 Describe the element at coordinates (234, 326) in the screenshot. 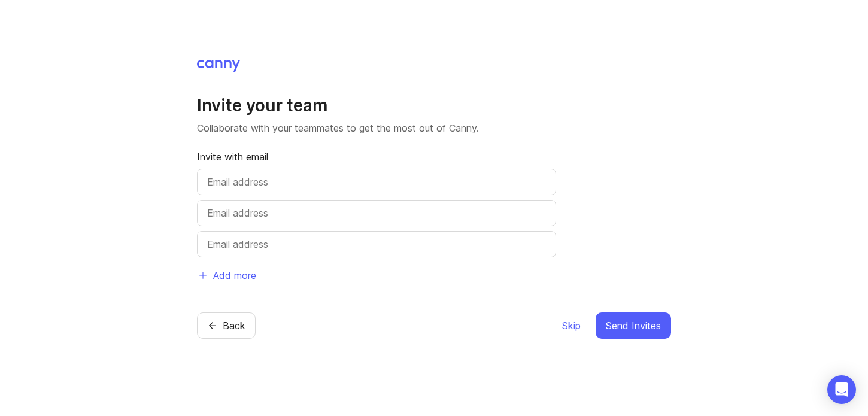

I see `span: Back` at that location.